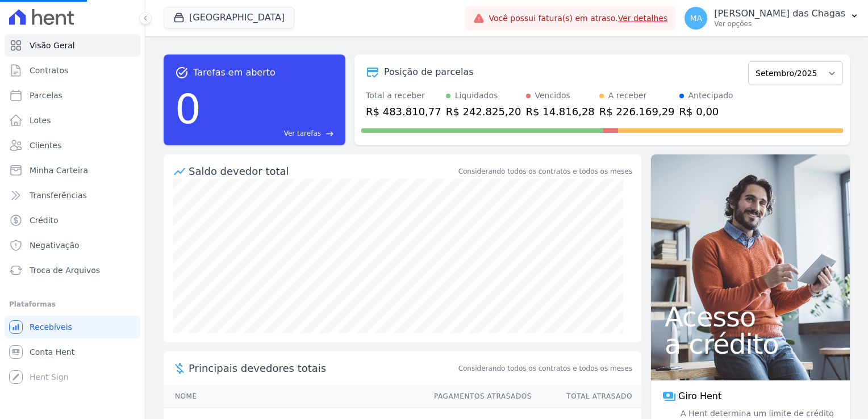 The height and width of the screenshot is (419, 868). Describe the element at coordinates (750, 317) in the screenshot. I see `span: Acesso` at that location.